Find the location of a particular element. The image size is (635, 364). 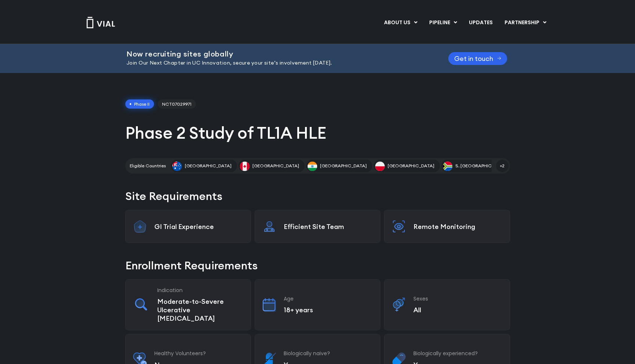

h3: Biologically experienced? is located at coordinates (458, 353).